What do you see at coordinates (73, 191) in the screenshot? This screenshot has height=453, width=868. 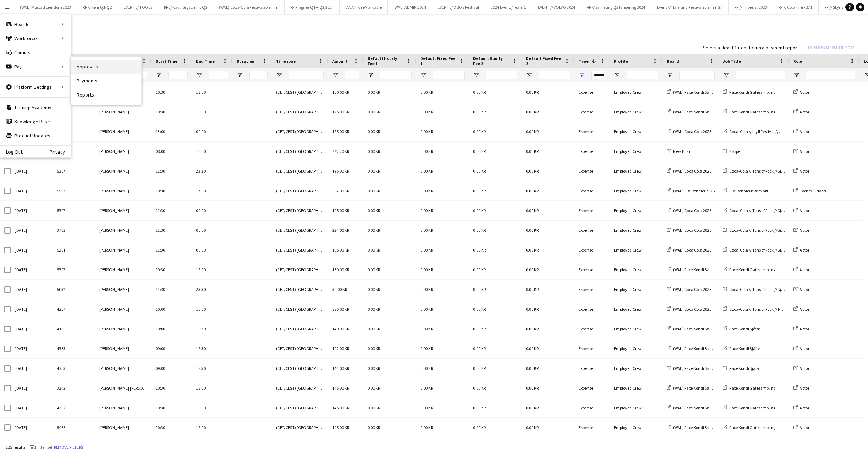 I see `div: 5563` at bounding box center [73, 191].